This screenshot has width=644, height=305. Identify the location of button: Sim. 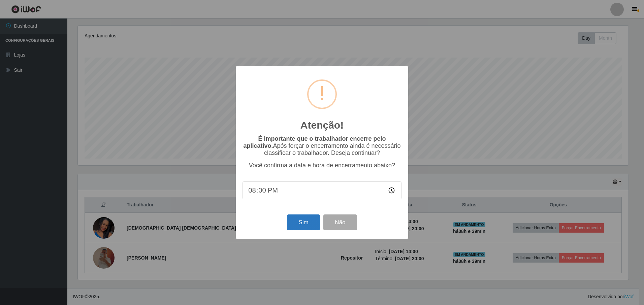
(304, 222).